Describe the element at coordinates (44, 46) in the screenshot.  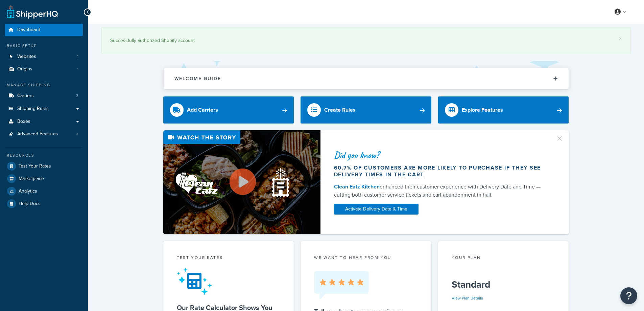
I see `div: Basic Setup` at that location.